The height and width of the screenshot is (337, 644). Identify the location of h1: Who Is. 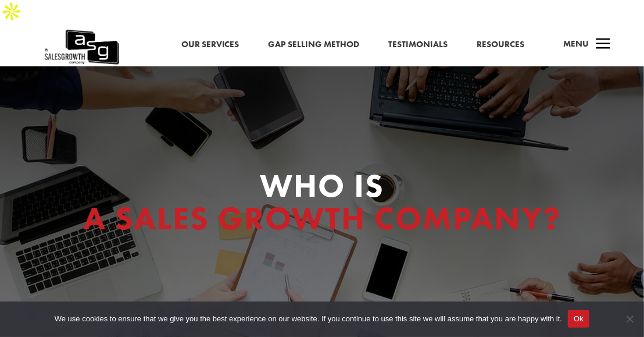
(322, 205).